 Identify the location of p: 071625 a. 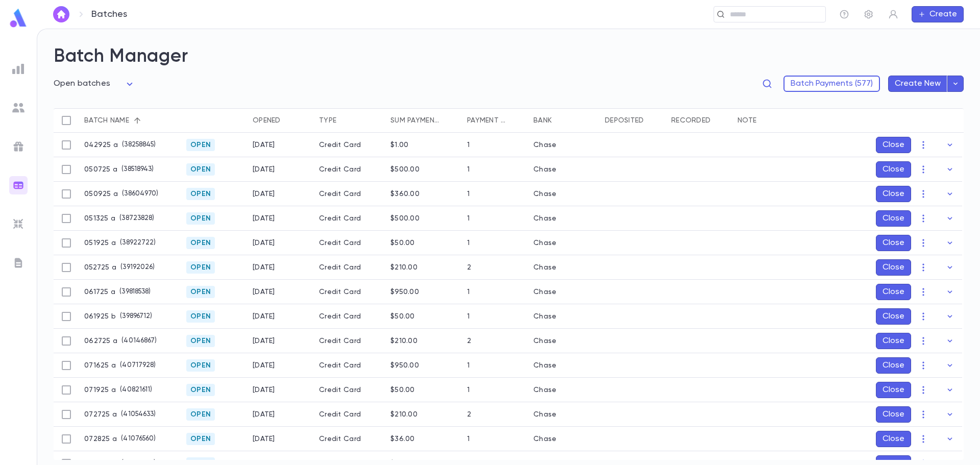
(100, 366).